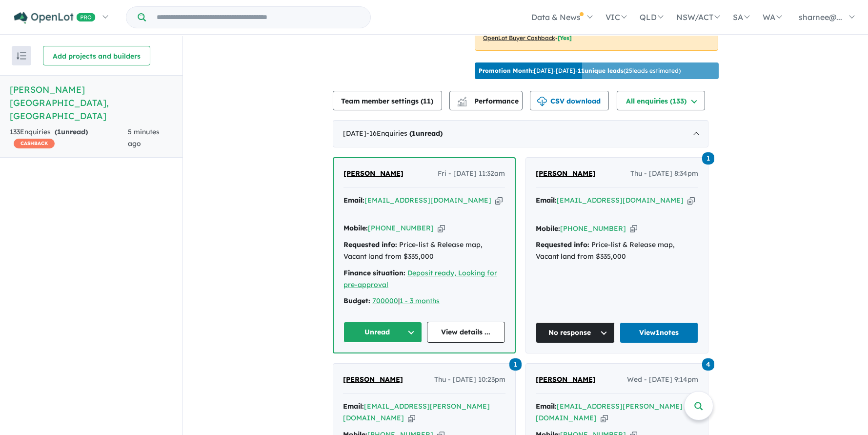 The width and height of the screenshot is (868, 435). What do you see at coordinates (420, 301) in the screenshot?
I see `a: 1 - 3 months` at bounding box center [420, 301].